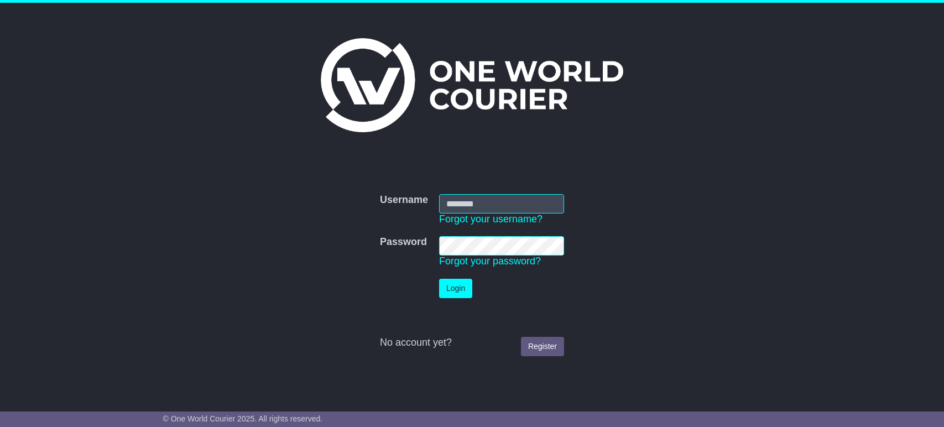 Image resolution: width=944 pixels, height=427 pixels. Describe the element at coordinates (490, 261) in the screenshot. I see `a: Forgot your password?` at that location.